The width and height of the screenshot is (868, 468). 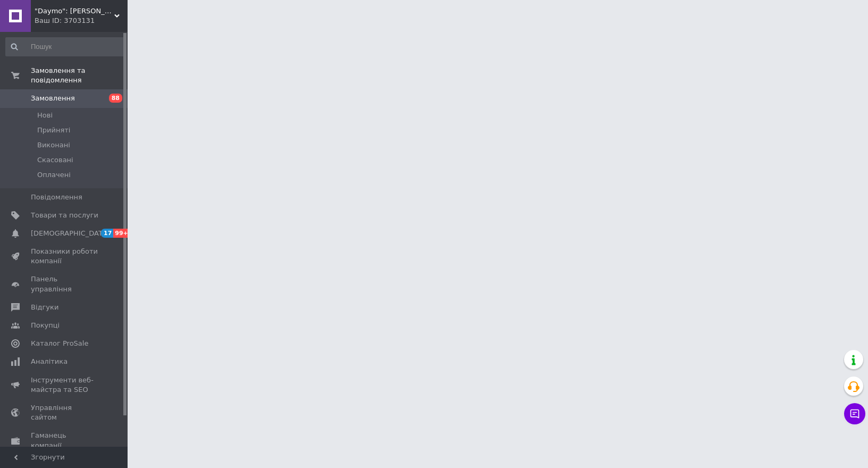 I want to click on span: Відгуки, so click(x=45, y=307).